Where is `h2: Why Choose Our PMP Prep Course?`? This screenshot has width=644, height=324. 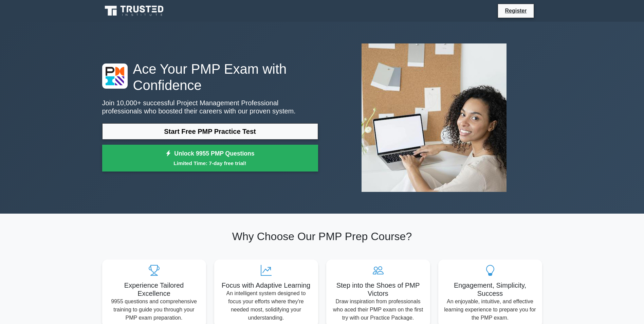
h2: Why Choose Our PMP Prep Course? is located at coordinates (322, 236).